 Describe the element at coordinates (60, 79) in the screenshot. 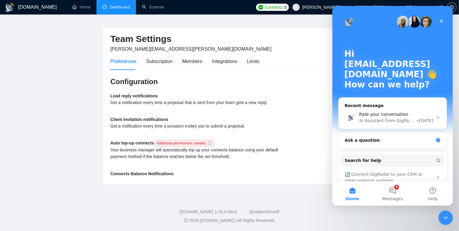

I see `p: How can we help?` at that location.